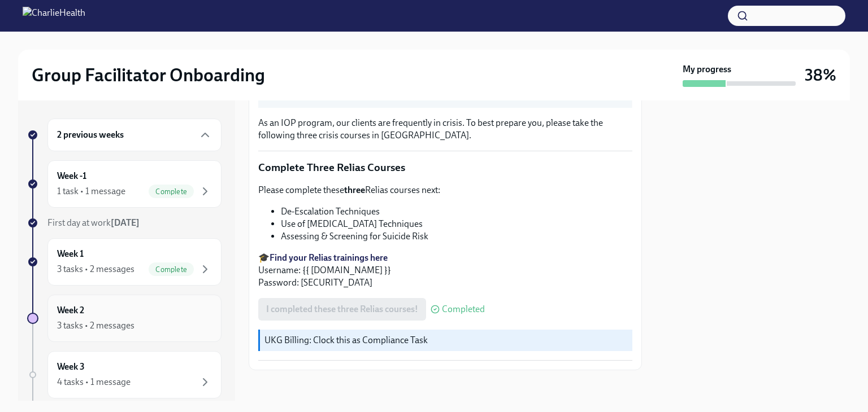  What do you see at coordinates (148, 75) in the screenshot?
I see `h2: Group Facilitator Onboarding` at bounding box center [148, 75].